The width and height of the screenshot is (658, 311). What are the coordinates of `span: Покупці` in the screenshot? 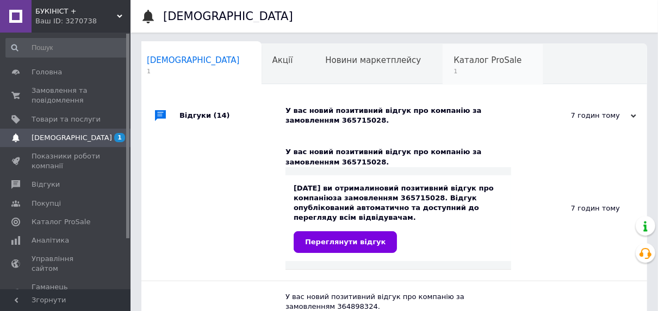 It's located at (46, 204).